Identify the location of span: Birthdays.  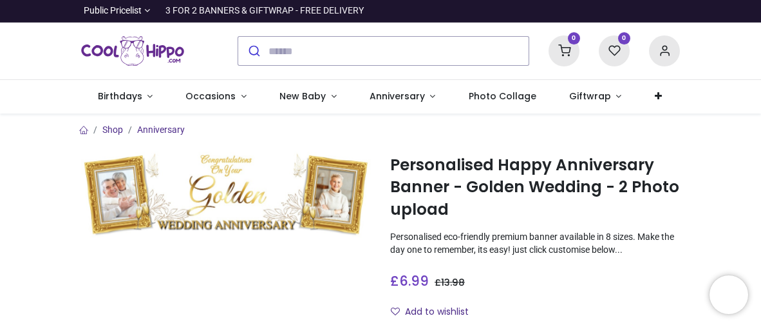
(120, 96).